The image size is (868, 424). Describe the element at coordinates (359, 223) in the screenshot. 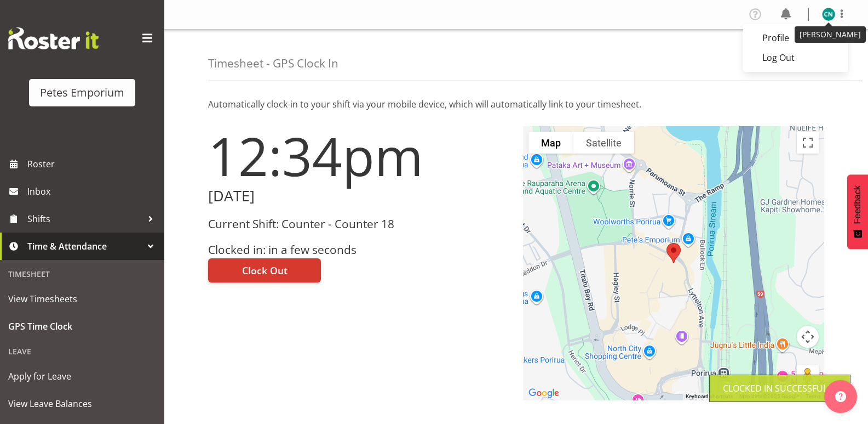

I see `h3: Current Shift: Counter - Counter 18` at that location.